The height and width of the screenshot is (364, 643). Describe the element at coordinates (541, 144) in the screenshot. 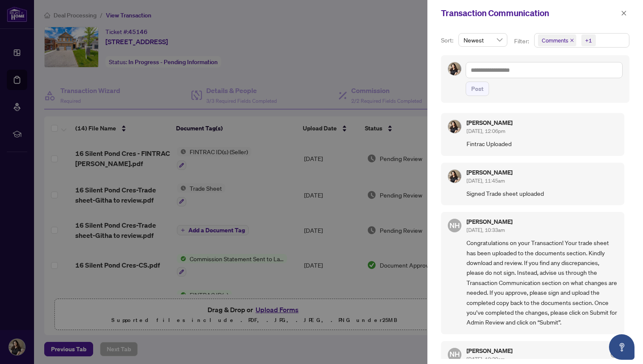

I see `span: Fintrac Uploaded` at that location.